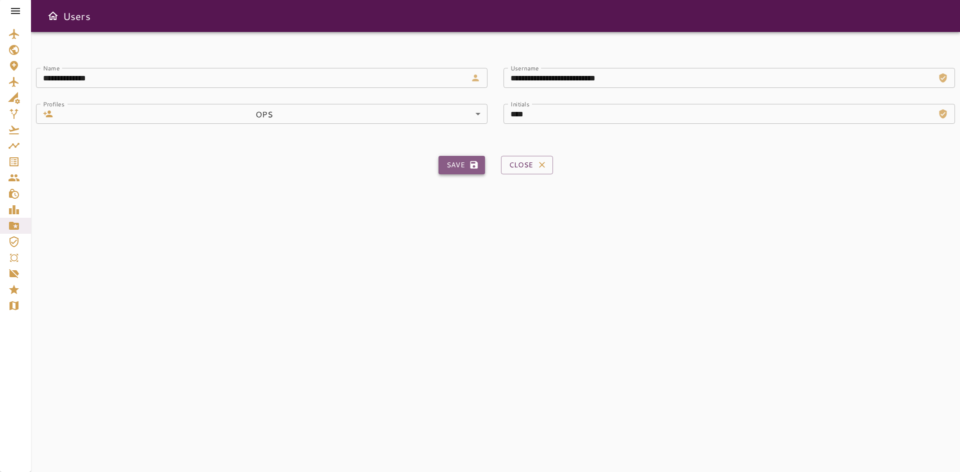  What do you see at coordinates (272, 114) in the screenshot?
I see `div: OPS` at bounding box center [272, 114].